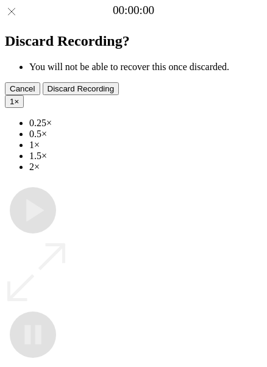 This screenshot has height=367, width=267. I want to click on span: 1, so click(12, 101).